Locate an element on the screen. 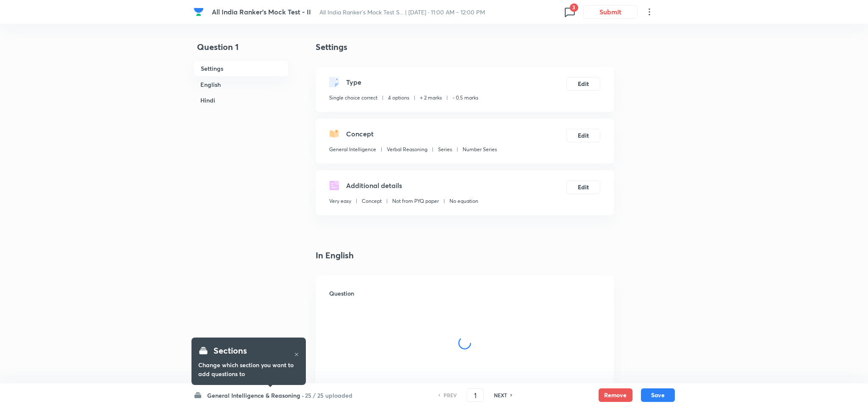 This screenshot has width=868, height=407. h4: Question 1 is located at coordinates (241, 50).